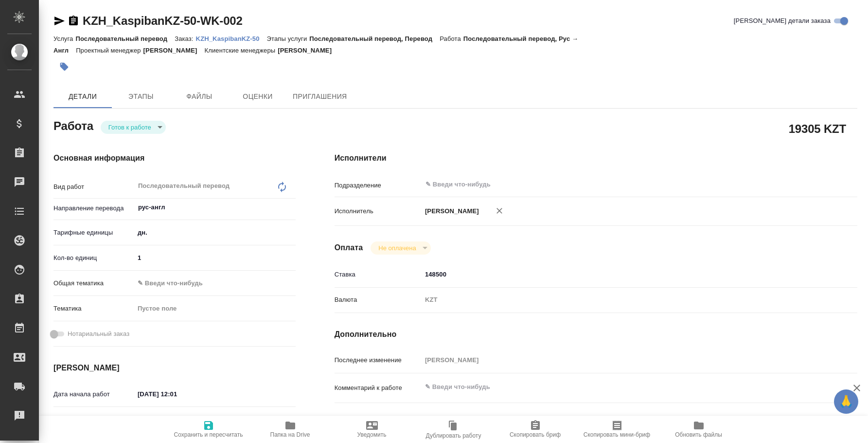  What do you see at coordinates (290, 434) in the screenshot?
I see `span: Папка на Drive` at bounding box center [290, 434].